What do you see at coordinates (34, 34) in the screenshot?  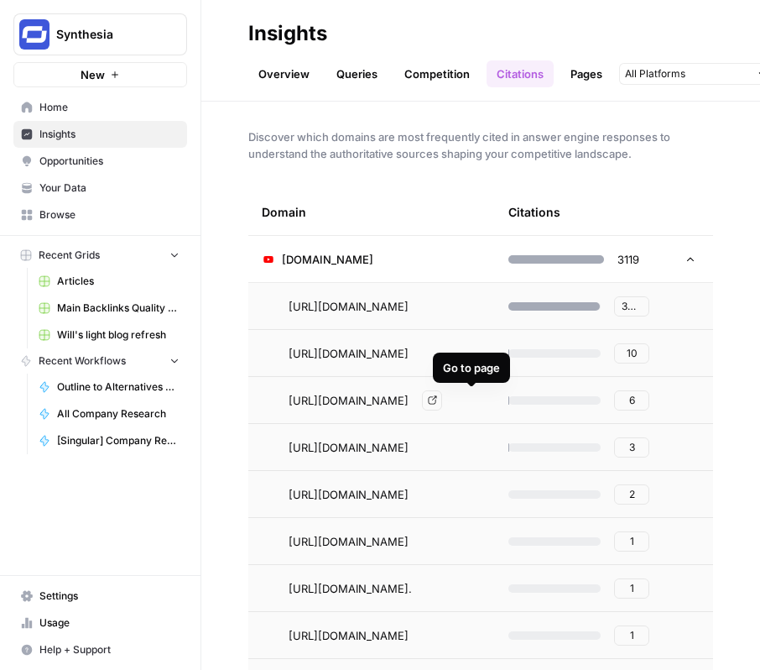 I see `img: Synthesia Logo` at bounding box center [34, 34].